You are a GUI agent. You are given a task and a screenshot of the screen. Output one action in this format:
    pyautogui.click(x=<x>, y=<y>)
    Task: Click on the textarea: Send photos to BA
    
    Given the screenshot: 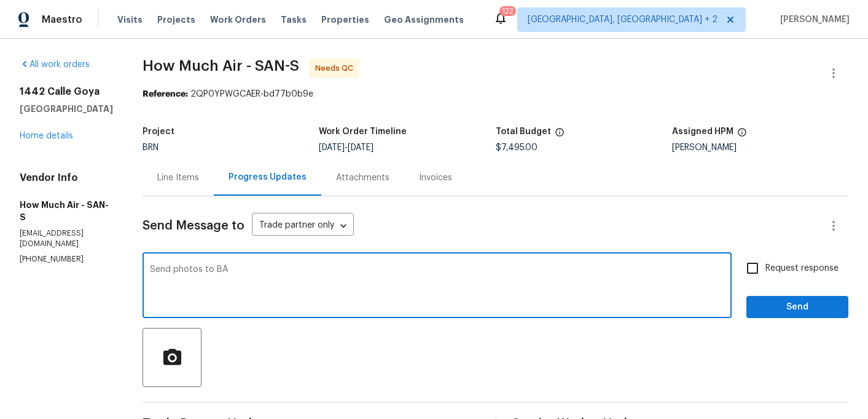 What is the action you would take?
    pyautogui.click(x=437, y=286)
    